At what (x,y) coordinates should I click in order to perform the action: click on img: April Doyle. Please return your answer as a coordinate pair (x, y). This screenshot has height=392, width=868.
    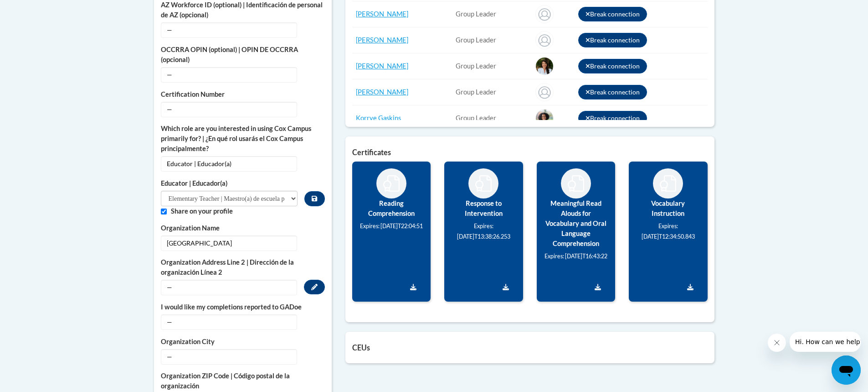
    Looking at the image, I should click on (544, 14).